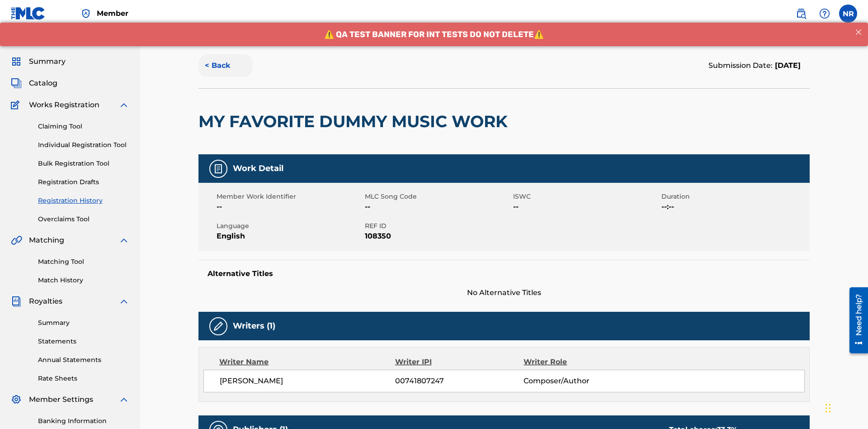 This screenshot has height=429, width=868. What do you see at coordinates (582, 362) in the screenshot?
I see `div: Writer Role` at bounding box center [582, 362].